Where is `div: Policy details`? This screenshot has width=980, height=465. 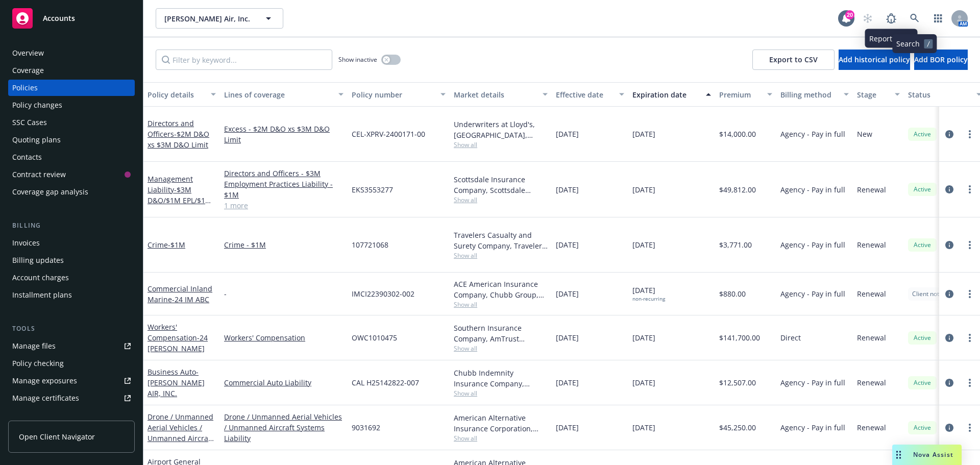 div: Policy details is located at coordinates (176, 95).